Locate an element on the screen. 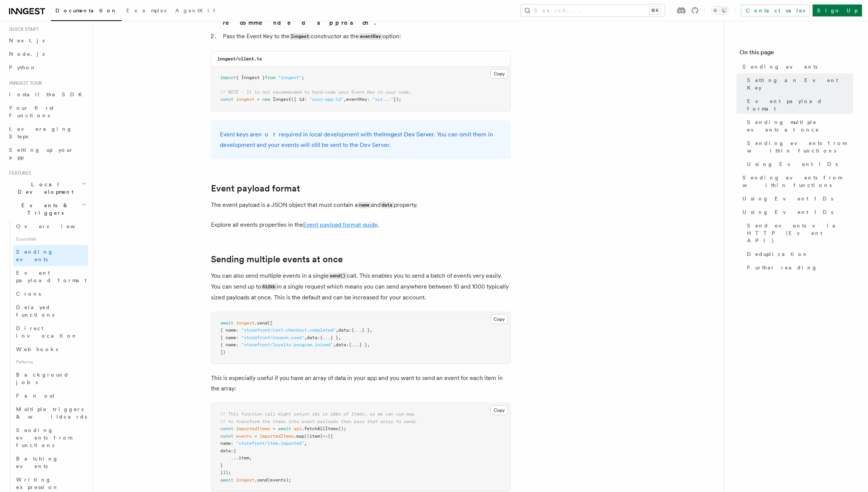  span: inngest is located at coordinates (245, 480).